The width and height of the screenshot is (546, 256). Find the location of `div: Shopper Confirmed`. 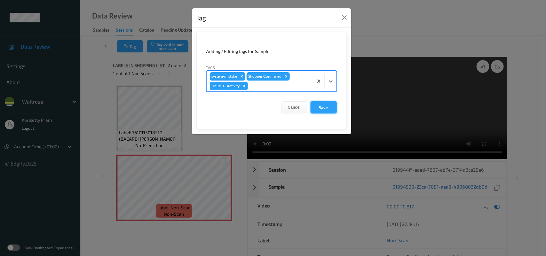

div: Shopper Confirmed is located at coordinates (264, 76).